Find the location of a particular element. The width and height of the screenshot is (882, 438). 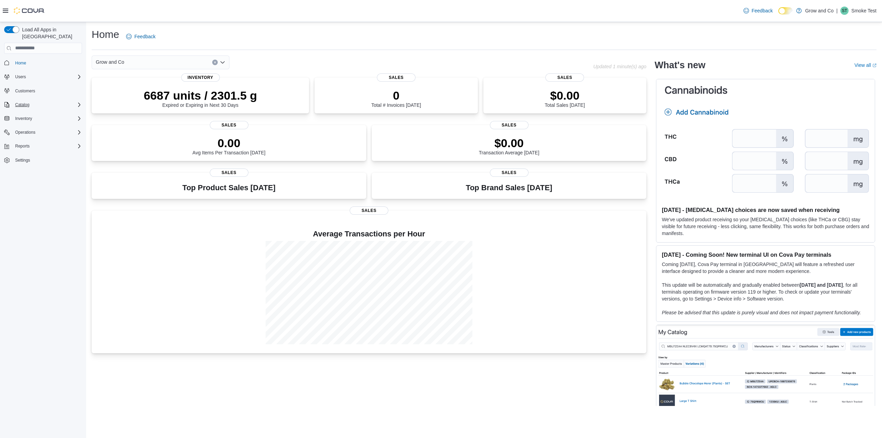

a: Customers is located at coordinates (25, 91).